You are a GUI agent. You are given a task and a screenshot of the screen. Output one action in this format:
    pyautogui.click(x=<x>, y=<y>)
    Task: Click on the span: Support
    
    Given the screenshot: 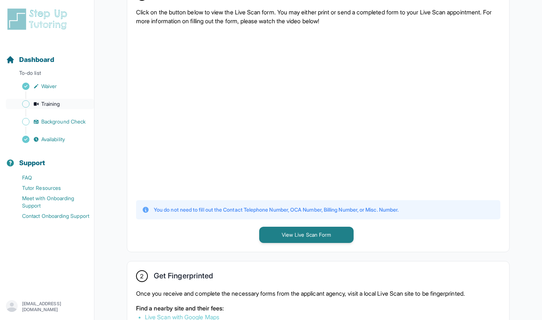 What is the action you would take?
    pyautogui.click(x=32, y=163)
    